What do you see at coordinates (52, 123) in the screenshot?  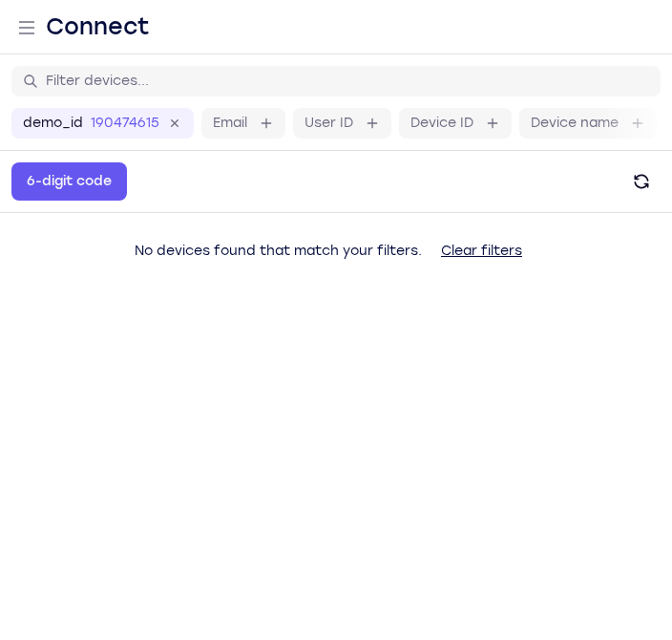 I see `label: demo_id` at bounding box center [52, 123].